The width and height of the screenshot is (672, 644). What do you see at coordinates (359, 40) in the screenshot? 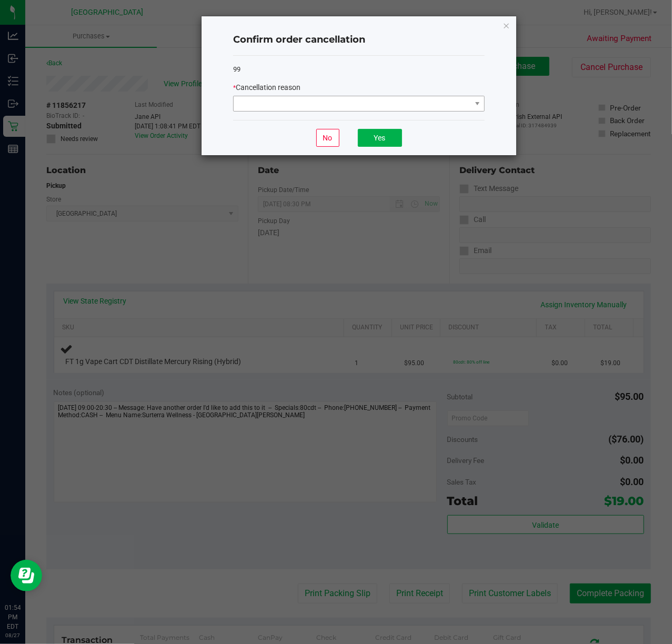
I see `h4: Confirm order cancellation` at bounding box center [359, 40].